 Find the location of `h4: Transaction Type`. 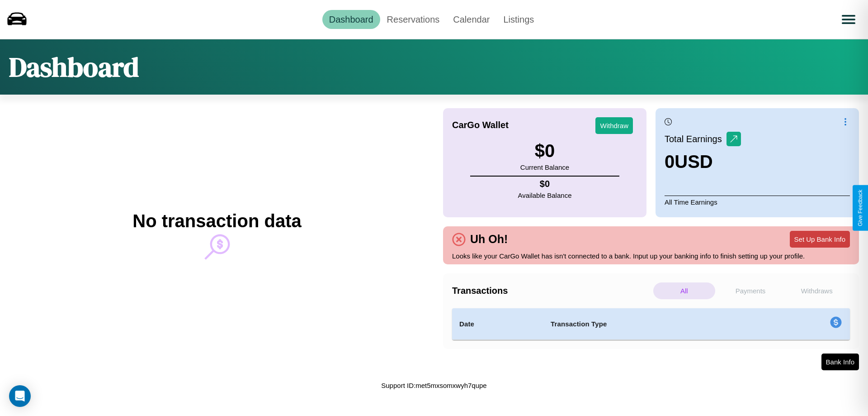

h4: Transaction Type is located at coordinates (653, 325).